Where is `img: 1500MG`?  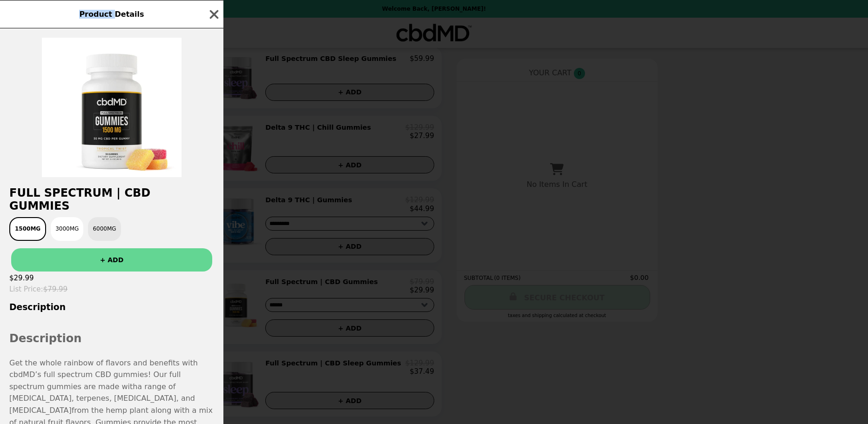 img: 1500MG is located at coordinates (112, 108).